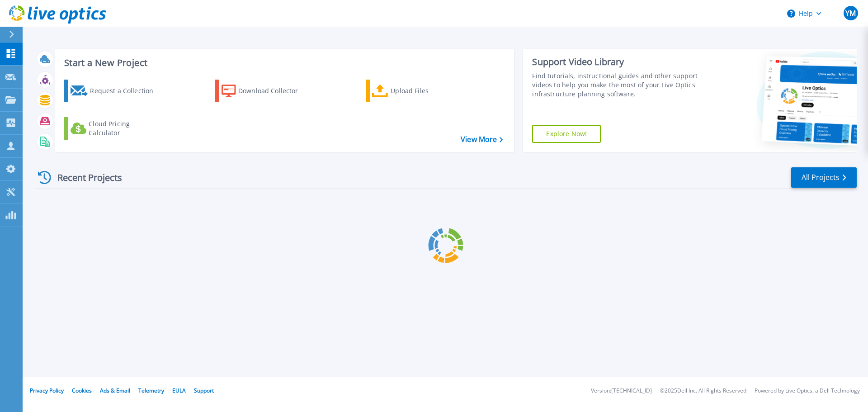 The image size is (868, 412). I want to click on a: All Projects, so click(824, 177).